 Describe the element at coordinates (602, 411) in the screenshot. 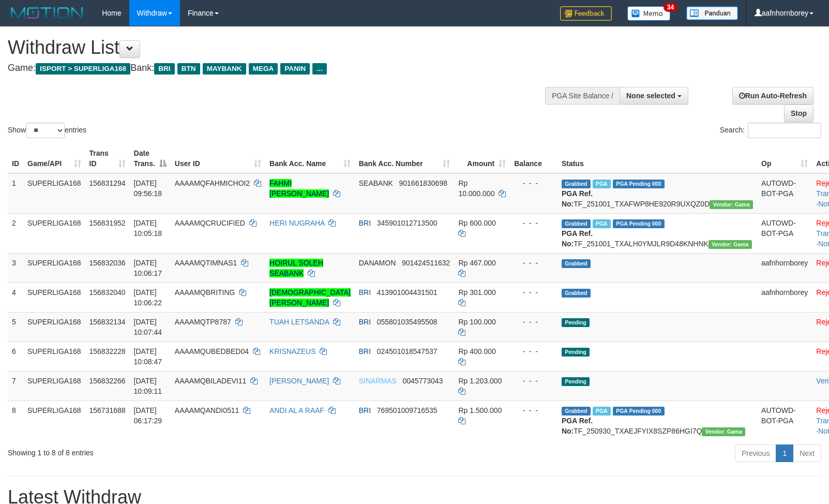

I see `span: Marked by aafromsomean` at that location.